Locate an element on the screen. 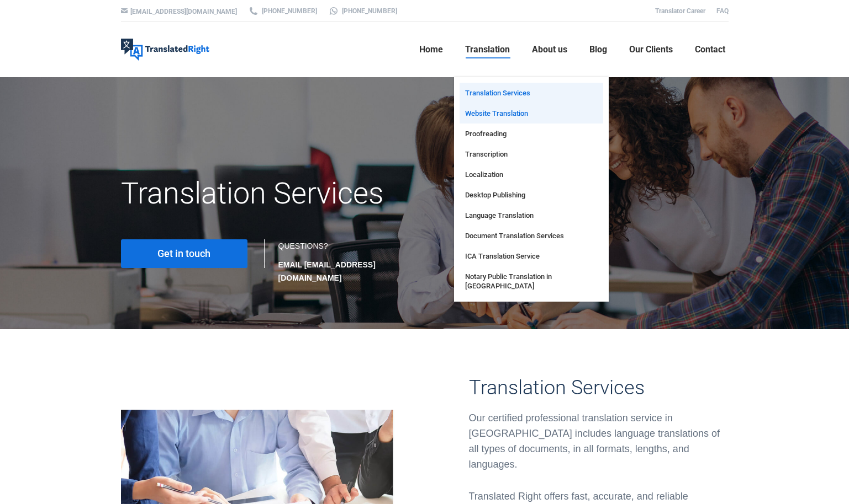  a: Document Translation Services is located at coordinates (531, 235).